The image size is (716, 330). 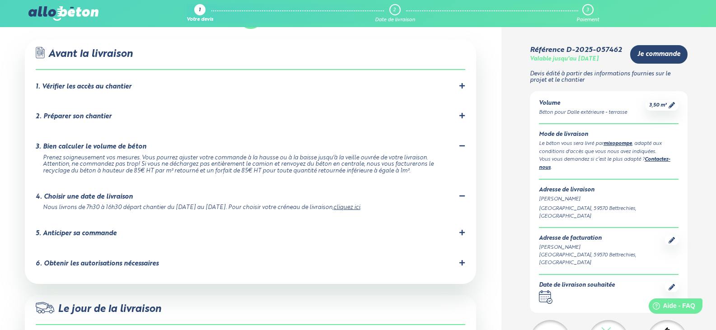 I want to click on div: Prenez soigneusement vos mesures. Vous pourrez ajuster votre commande à la hausse ou à la baisse ..., so click(x=248, y=165).